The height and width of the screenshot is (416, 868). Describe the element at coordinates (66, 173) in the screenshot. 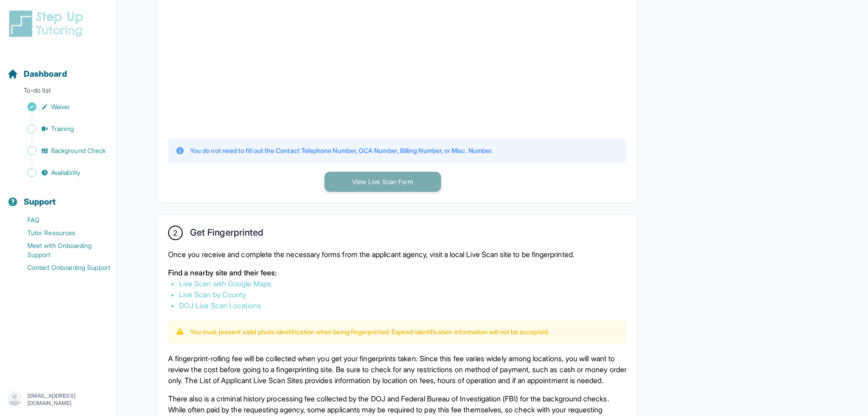

I see `span: Availability` at that location.